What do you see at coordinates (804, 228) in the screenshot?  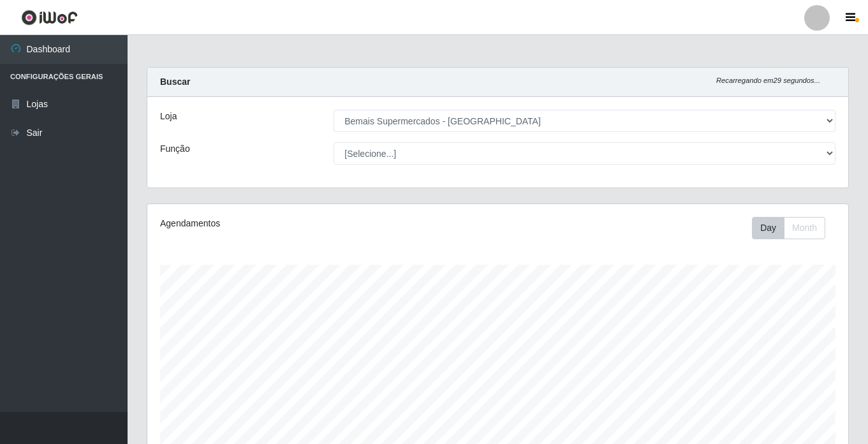 I see `button: Month` at bounding box center [804, 228].